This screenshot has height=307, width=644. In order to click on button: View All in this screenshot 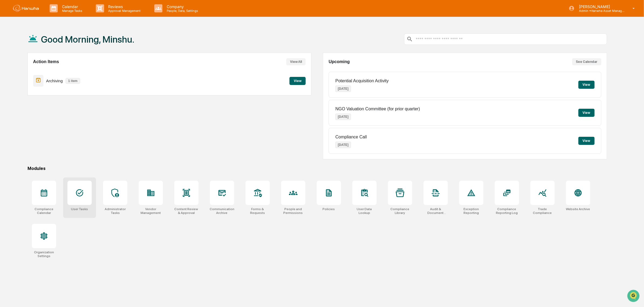, I will do `click(296, 62)`.